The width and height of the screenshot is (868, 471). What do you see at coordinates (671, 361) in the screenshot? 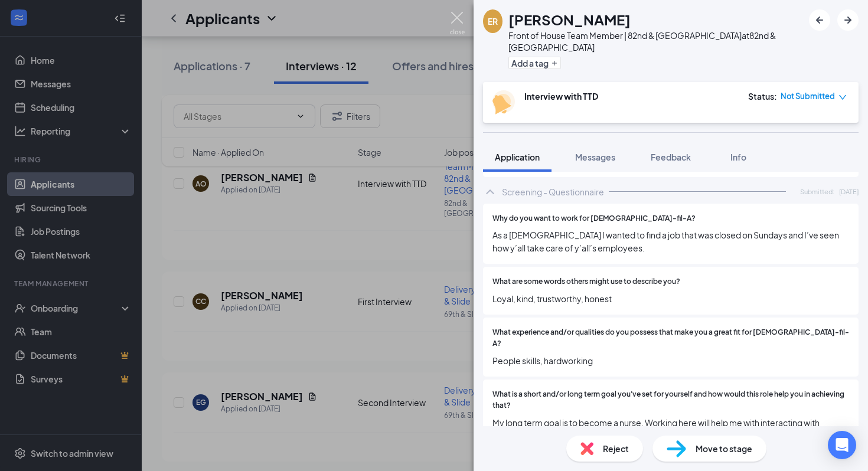
I see `span: People skills, hardworking` at bounding box center [671, 361].